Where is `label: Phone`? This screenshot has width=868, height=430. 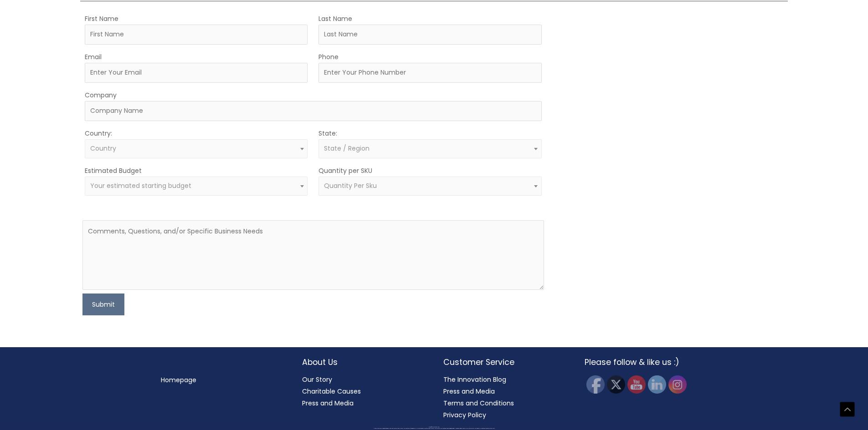 label: Phone is located at coordinates (328, 57).